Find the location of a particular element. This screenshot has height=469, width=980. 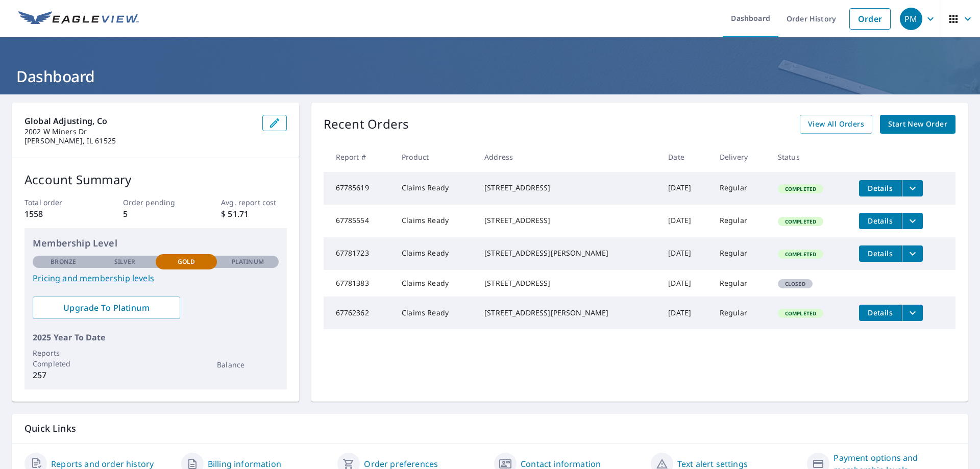

th: Address is located at coordinates (568, 157).